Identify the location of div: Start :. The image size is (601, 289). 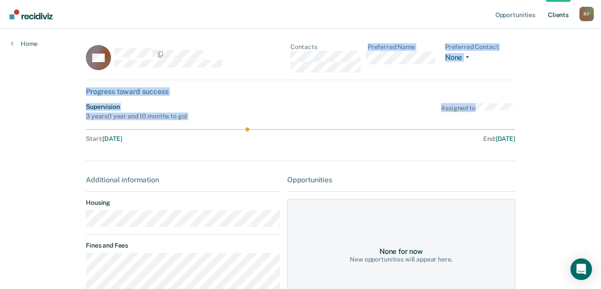
(193, 139).